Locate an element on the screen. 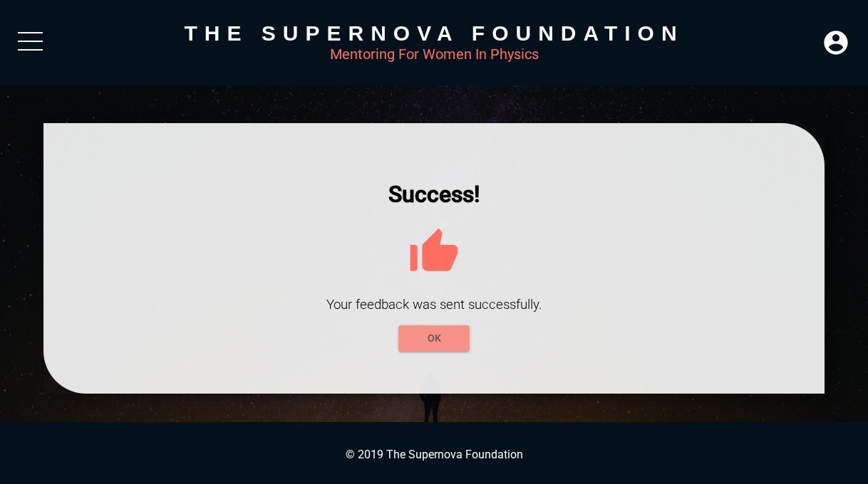 The height and width of the screenshot is (484, 868). div: Mentoring For Women In Physics is located at coordinates (434, 54).